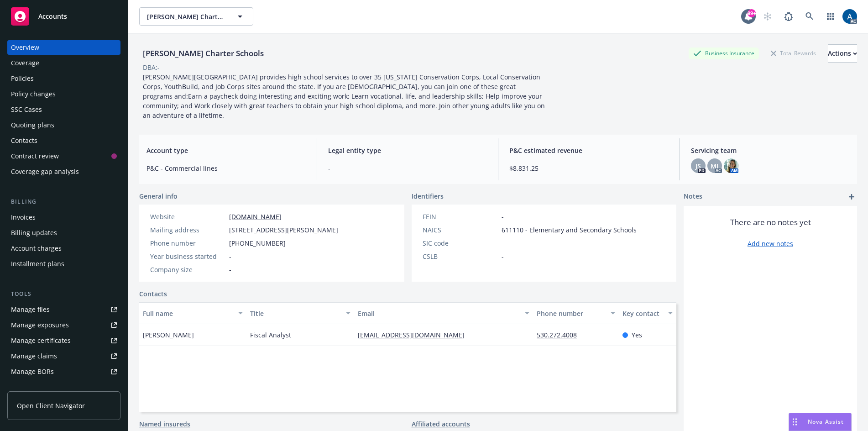 The width and height of the screenshot is (868, 431). Describe the element at coordinates (33, 371) in the screenshot. I see `div: Manage BORs` at that location.